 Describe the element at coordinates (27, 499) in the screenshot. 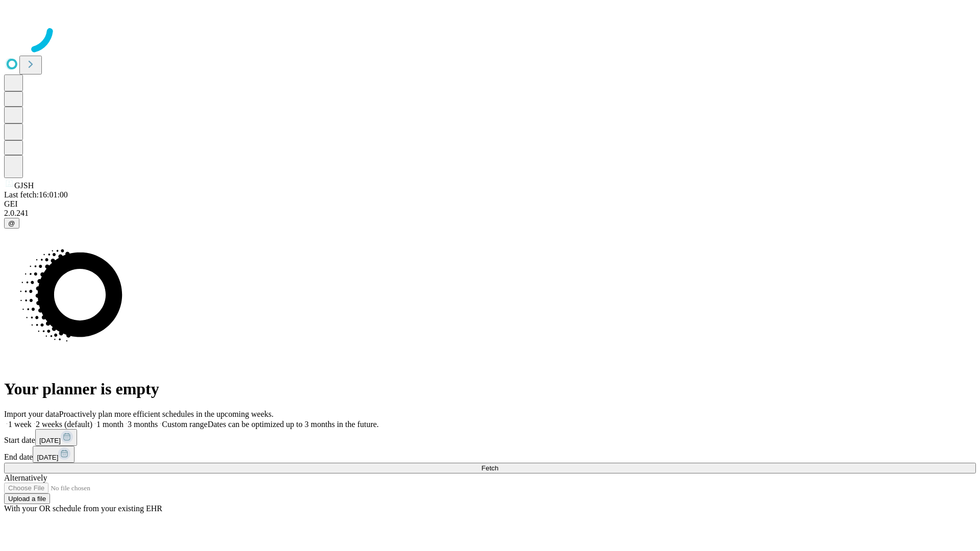

I see `button: Upload a file` at that location.